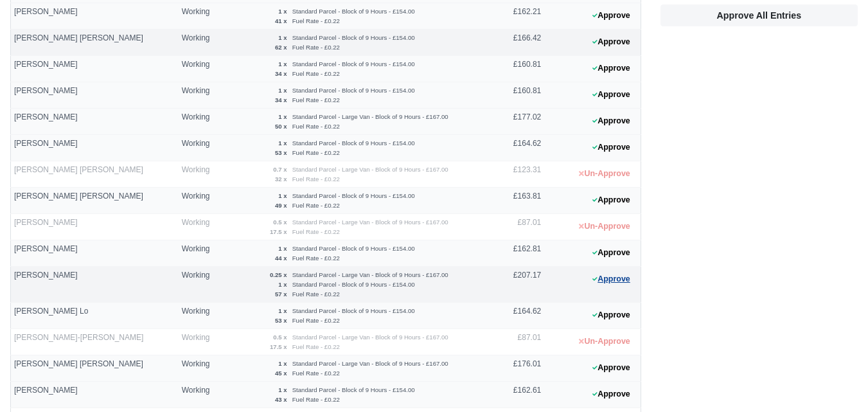 Image resolution: width=868 pixels, height=412 pixels. I want to click on td: £207.17, so click(514, 285).